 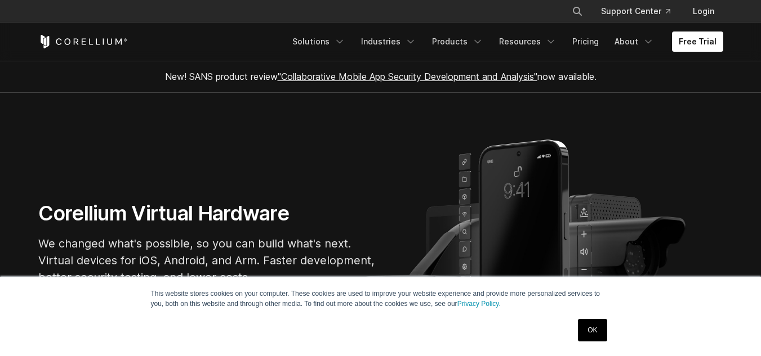 I want to click on a: Free Trial, so click(x=697, y=42).